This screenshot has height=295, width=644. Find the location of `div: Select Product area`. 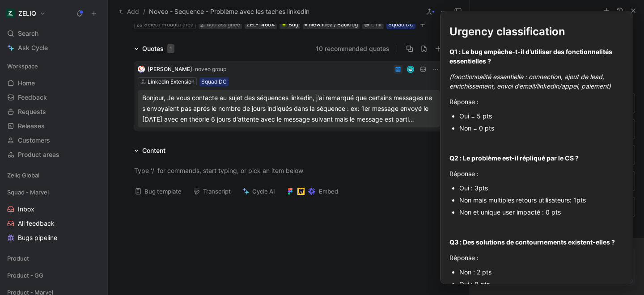

div: Select Product area is located at coordinates (168, 25).